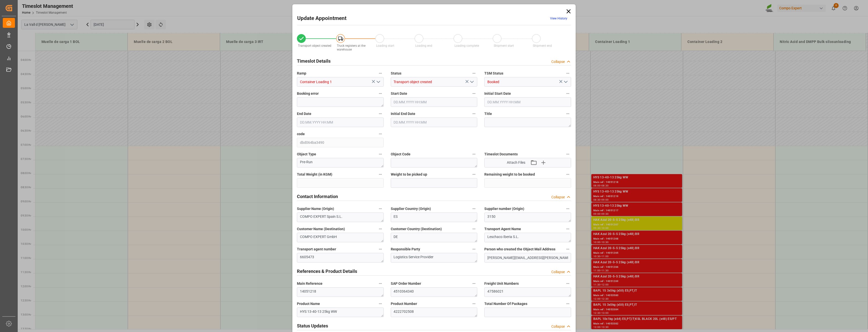  Describe the element at coordinates (416, 229) in the screenshot. I see `span: Customer Country (Destination)` at that location.